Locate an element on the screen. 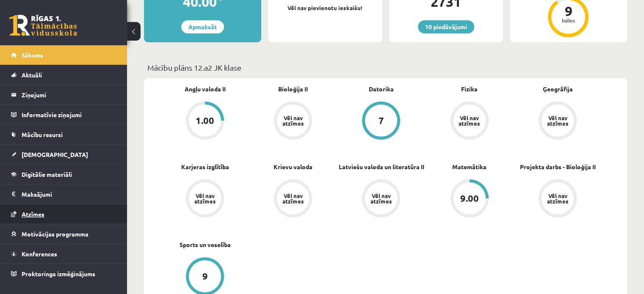  div: 1.00 is located at coordinates (205, 120).